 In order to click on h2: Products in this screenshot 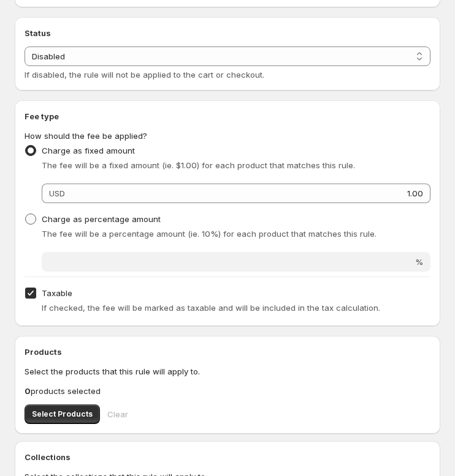, I will do `click(228, 352)`.